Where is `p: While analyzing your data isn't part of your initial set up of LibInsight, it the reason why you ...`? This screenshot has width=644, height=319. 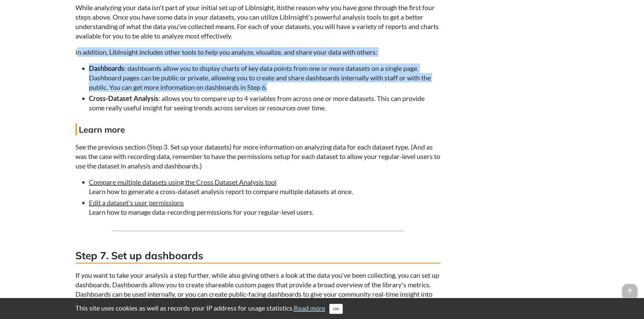
p: While analyzing your data isn't part of your initial set up of LibInsight, it the reason why you ... is located at coordinates (258, 22).